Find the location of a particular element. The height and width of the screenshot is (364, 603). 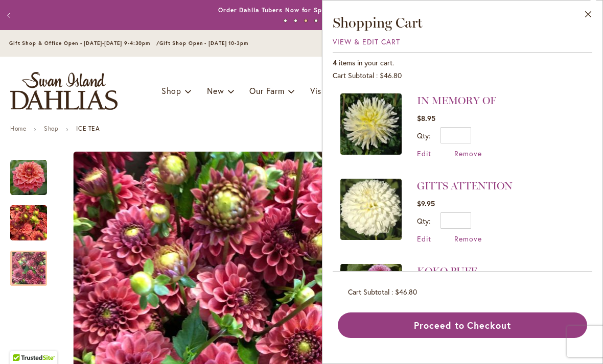

span: Visit Us is located at coordinates (325, 90).